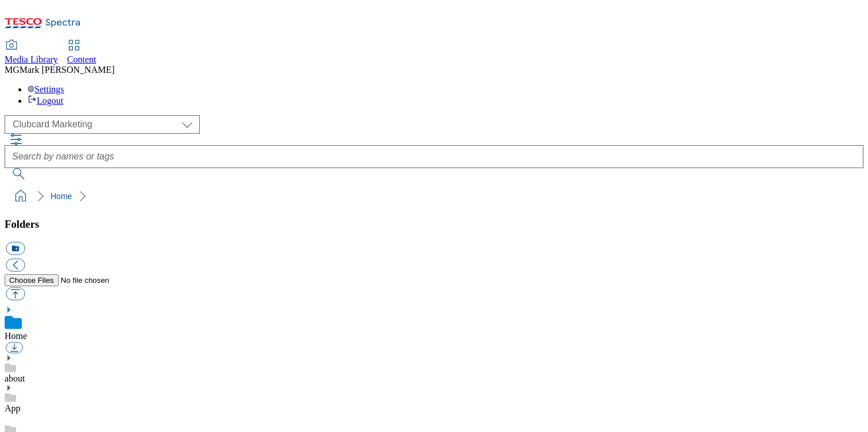 This screenshot has width=868, height=432. What do you see at coordinates (31, 53) in the screenshot?
I see `a: Media Library` at bounding box center [31, 53].